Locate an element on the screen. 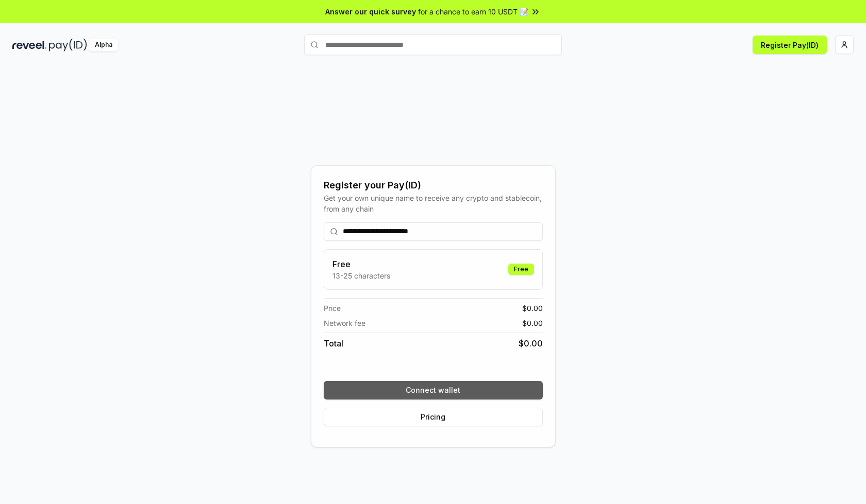 Image resolution: width=866 pixels, height=504 pixels. p: 13-25 characters is located at coordinates (361, 276).